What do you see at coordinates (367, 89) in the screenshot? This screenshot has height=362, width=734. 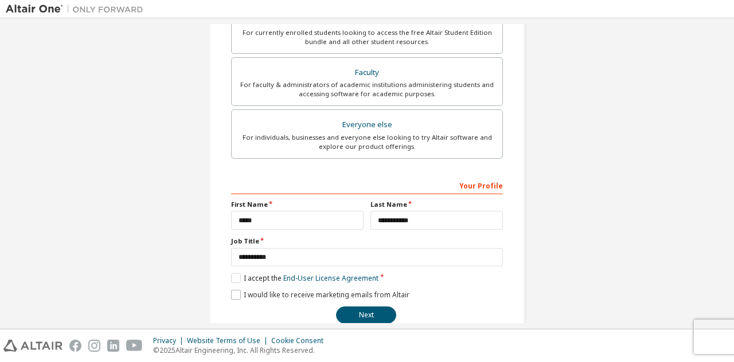 I see `div: For faculty & administrators of academic institutions administering students and accessing softwa...` at bounding box center [367, 89].